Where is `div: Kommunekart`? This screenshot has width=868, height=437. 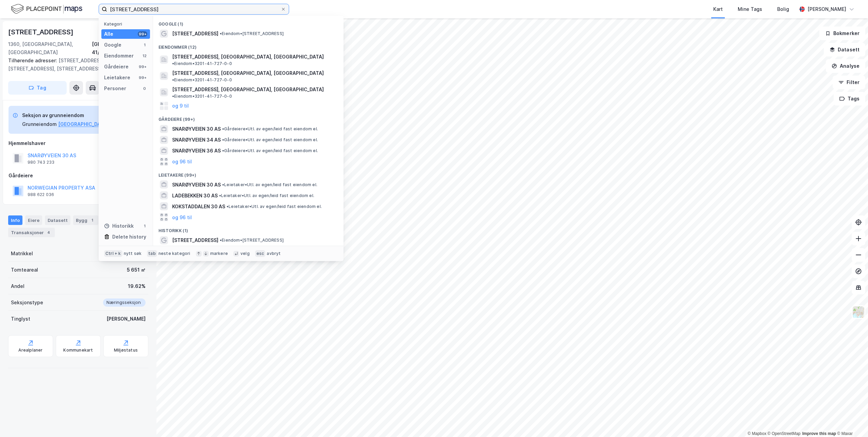
div: Kommunekart is located at coordinates (78, 350).